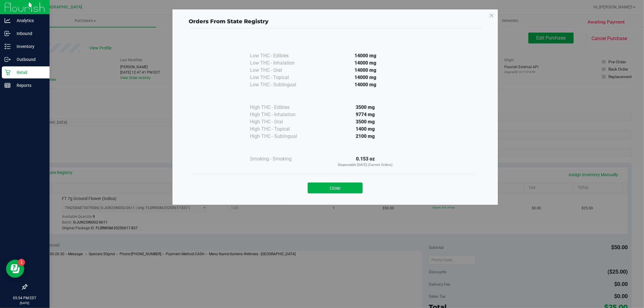 The image size is (644, 308). What do you see at coordinates (8, 85) in the screenshot?
I see `inline-svg: Reports` at bounding box center [8, 85].